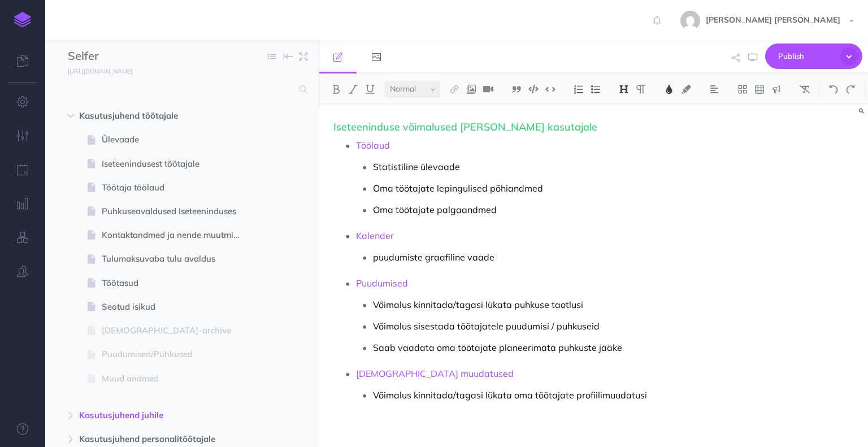  What do you see at coordinates (530, 188) in the screenshot?
I see `p: Oma töötajate lepingulised põhiandmed` at bounding box center [530, 188].